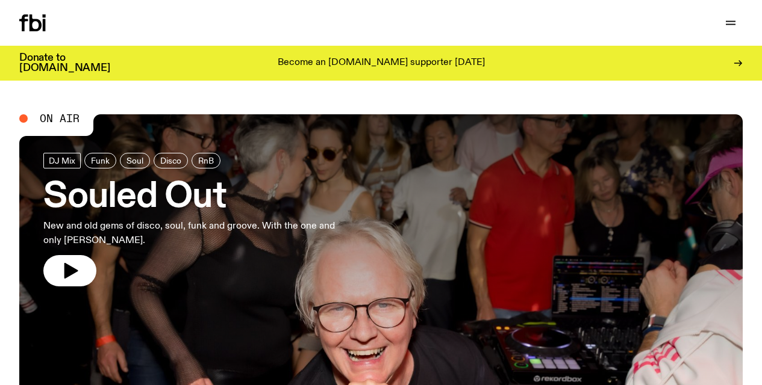 Image resolution: width=762 pixels, height=385 pixels. Describe the element at coordinates (135, 161) in the screenshot. I see `a: Soul` at that location.